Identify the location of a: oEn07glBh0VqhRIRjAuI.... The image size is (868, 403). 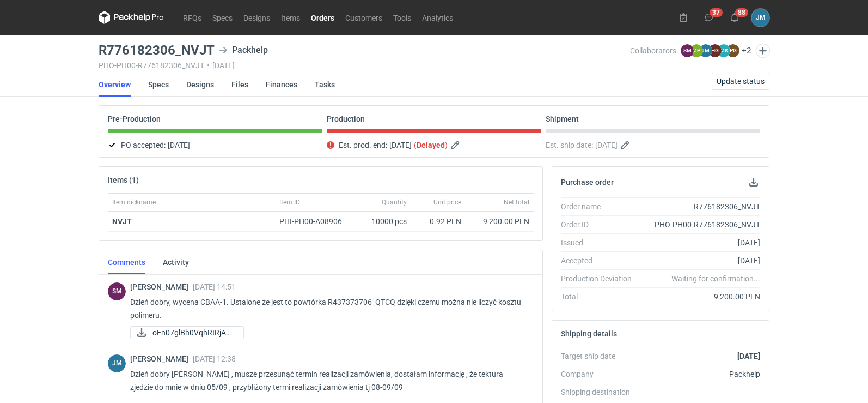
(187, 332).